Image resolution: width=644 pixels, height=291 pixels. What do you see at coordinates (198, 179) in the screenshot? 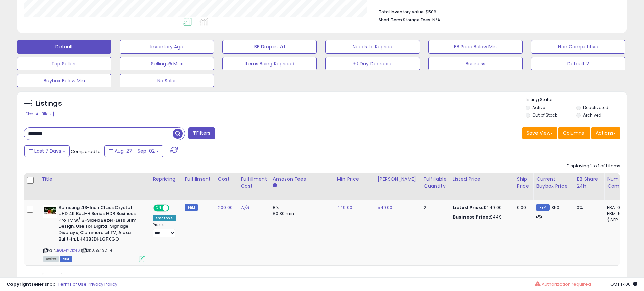
I see `div: Fulfillment` at bounding box center [198, 179].